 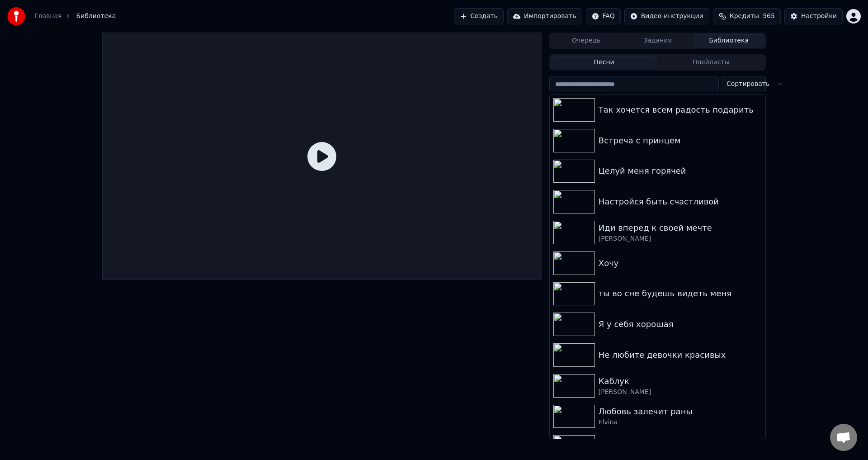 I want to click on div: Хочу, so click(x=680, y=264).